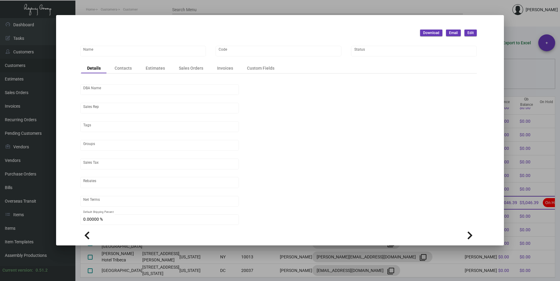  I want to click on span: Edit, so click(471, 33).